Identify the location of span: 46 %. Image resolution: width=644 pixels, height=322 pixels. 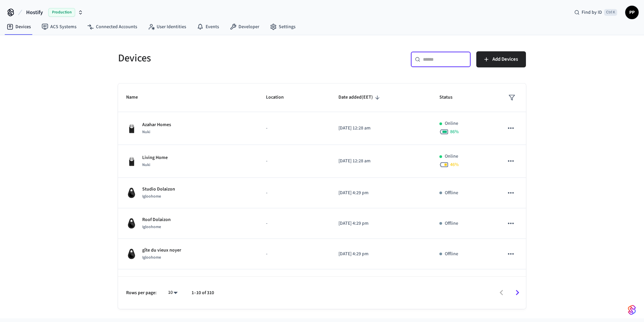
(454, 165).